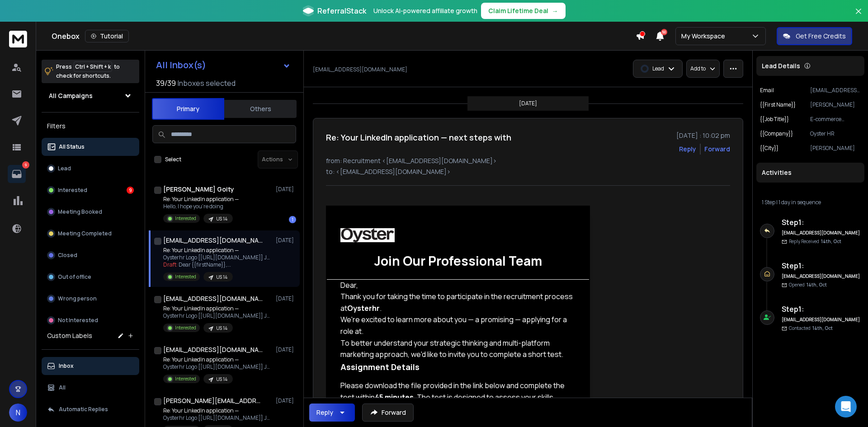  I want to click on p: {{Company}}, so click(776, 134).